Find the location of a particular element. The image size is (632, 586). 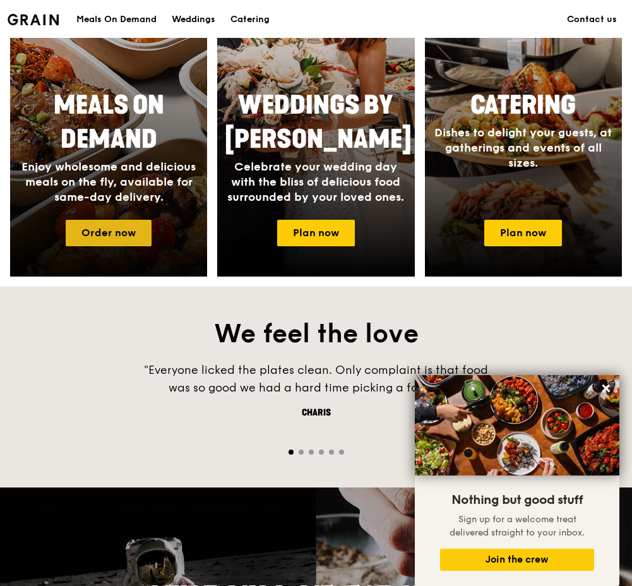

button: Close is located at coordinates (606, 388).